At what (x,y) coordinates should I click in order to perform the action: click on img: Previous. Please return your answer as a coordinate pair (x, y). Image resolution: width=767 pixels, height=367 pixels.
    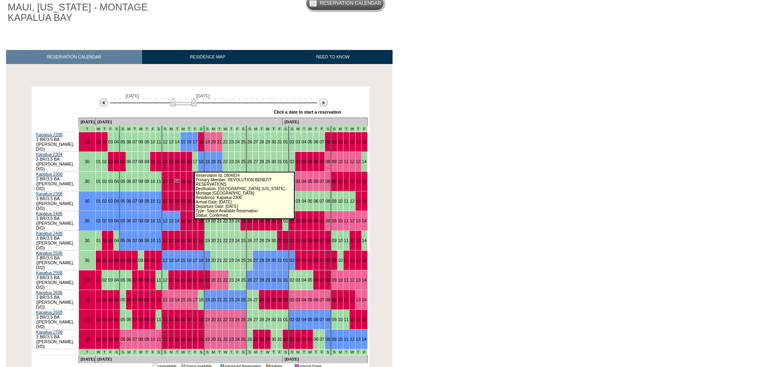
    Looking at the image, I should click on (104, 102).